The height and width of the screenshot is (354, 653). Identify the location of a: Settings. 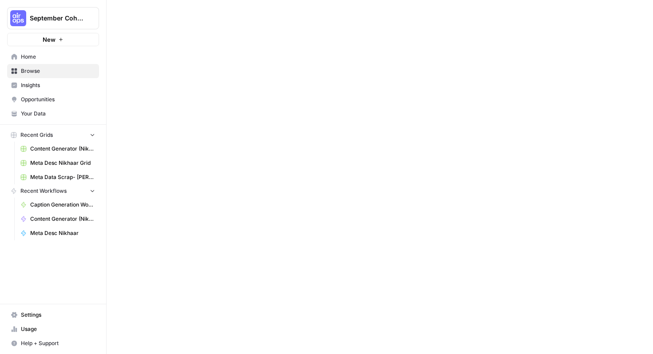
(53, 315).